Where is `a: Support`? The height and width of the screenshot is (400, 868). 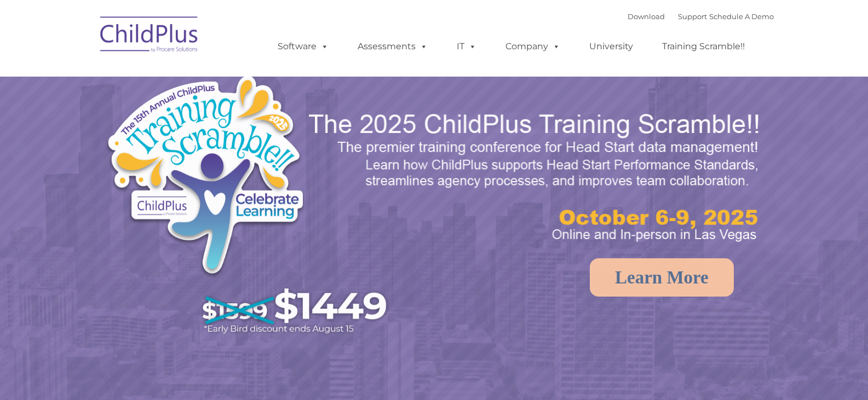 a: Support is located at coordinates (692, 16).